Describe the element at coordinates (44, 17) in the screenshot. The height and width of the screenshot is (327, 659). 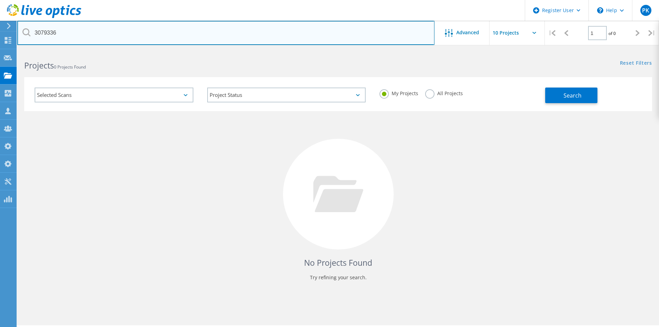
I see `a: Live Optics Dashboard` at that location.